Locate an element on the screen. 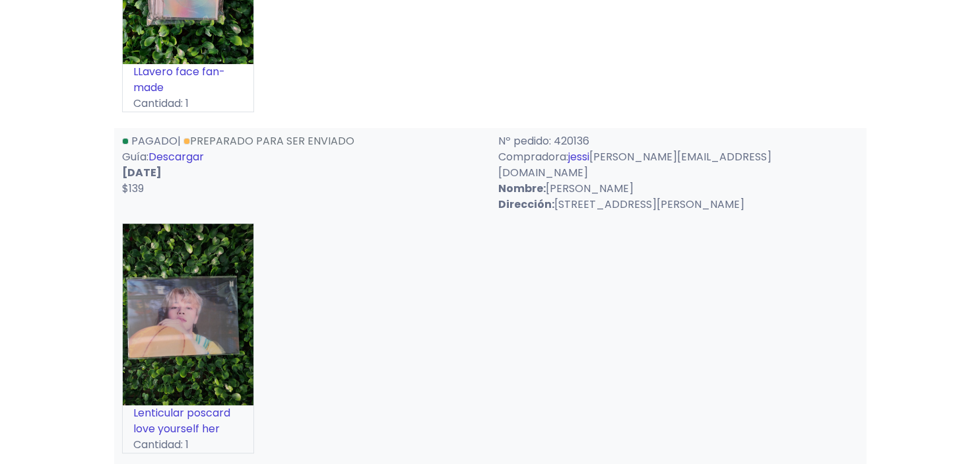 The image size is (980, 464). a: Descargar is located at coordinates (176, 157).